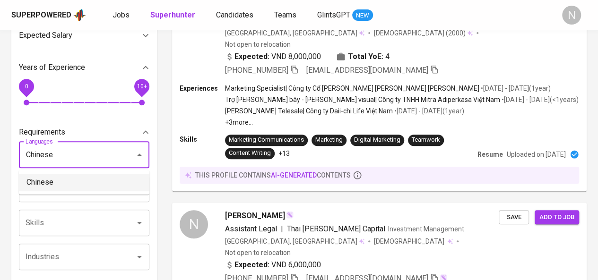 The image size is (598, 280). Describe the element at coordinates (84, 68) in the screenshot. I see `div: Years of Experience` at that location.